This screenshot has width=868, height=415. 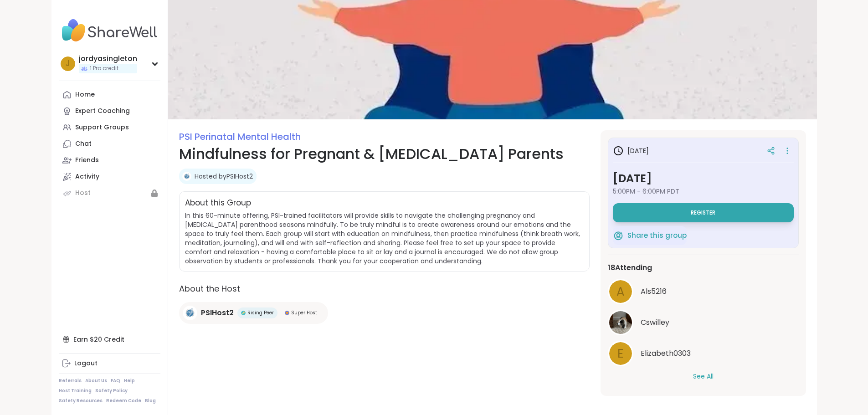 I want to click on span: 5:00PM - 6:00PM PDT, so click(x=703, y=191).